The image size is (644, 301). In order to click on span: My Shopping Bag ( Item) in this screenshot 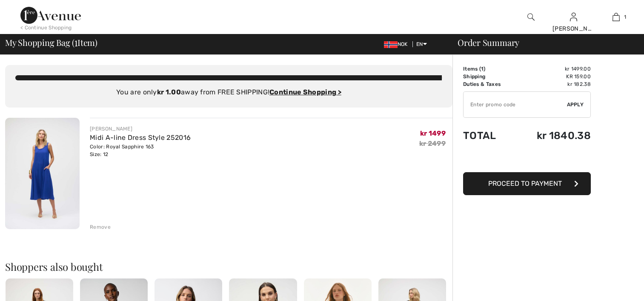, I will do `click(51, 43)`.